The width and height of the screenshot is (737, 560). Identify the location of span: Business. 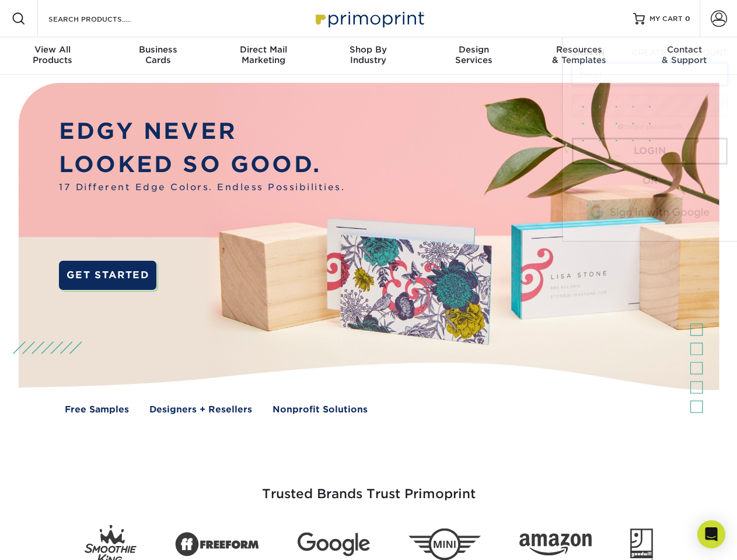
(158, 50).